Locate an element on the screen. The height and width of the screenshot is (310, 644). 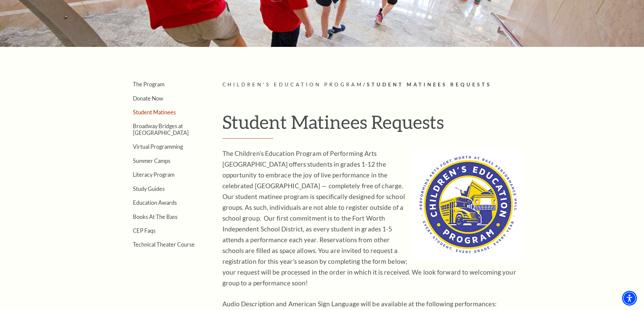
span: Children's Education Program is located at coordinates (292, 84).